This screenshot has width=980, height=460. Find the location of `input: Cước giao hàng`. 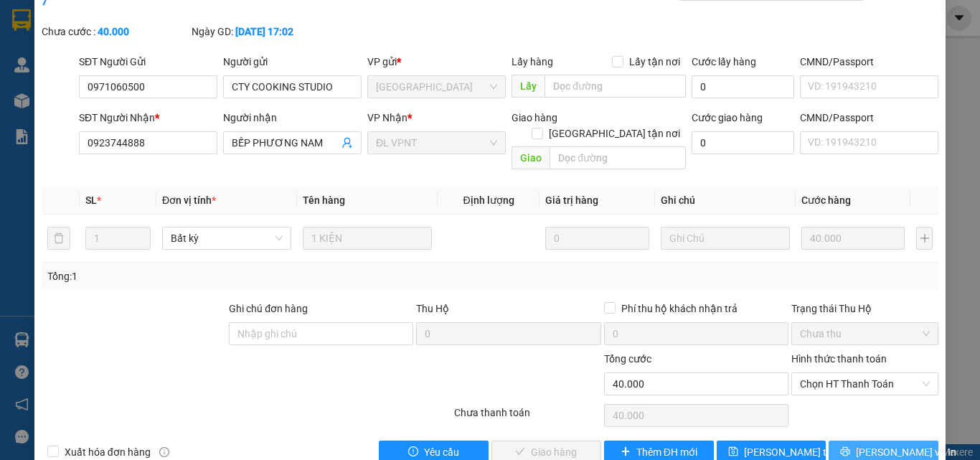

input: Cước giao hàng is located at coordinates (742, 143).